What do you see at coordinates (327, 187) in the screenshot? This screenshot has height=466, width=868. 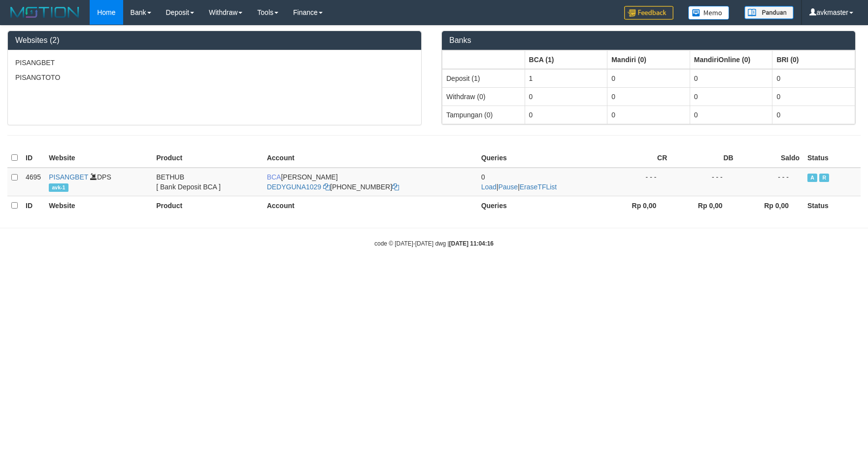 I see `a: Copy DEDYGUNA1029 to clipboard` at bounding box center [327, 187].